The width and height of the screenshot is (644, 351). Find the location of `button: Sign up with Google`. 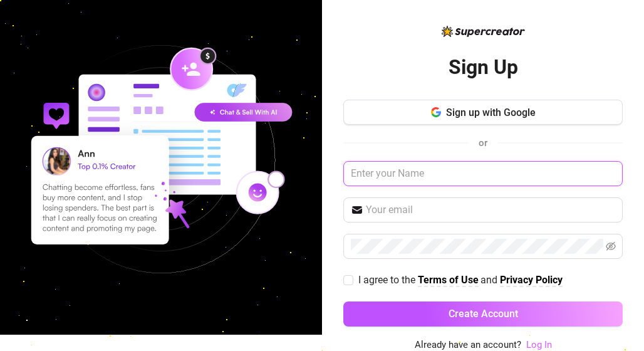

button: Sign up with Google is located at coordinates (483, 112).